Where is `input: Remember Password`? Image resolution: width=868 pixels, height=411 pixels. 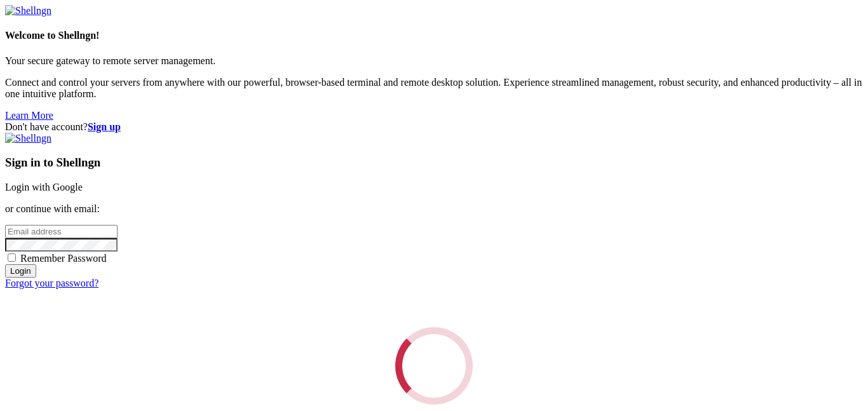 input: Remember Password is located at coordinates (11, 257).